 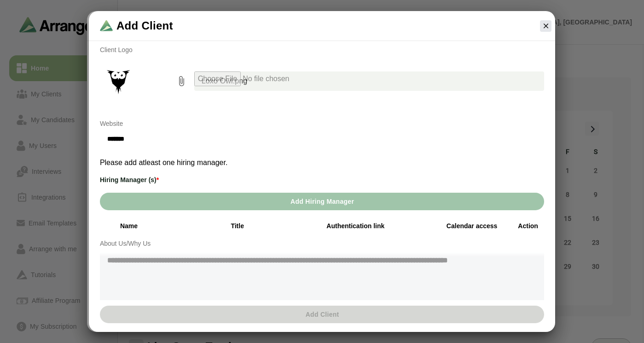 What do you see at coordinates (231, 226) in the screenshot?
I see `div: Title` at bounding box center [231, 226].